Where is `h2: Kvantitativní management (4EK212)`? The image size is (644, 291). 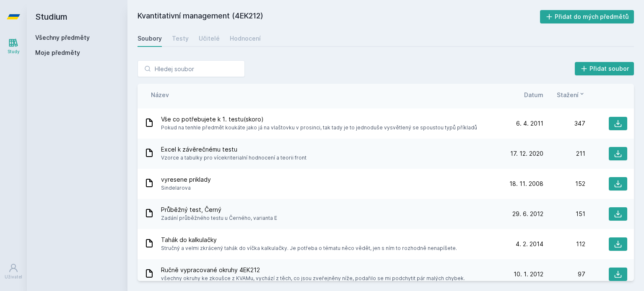
h2: Kvantitativní management (4EK212) is located at coordinates (339, 17).